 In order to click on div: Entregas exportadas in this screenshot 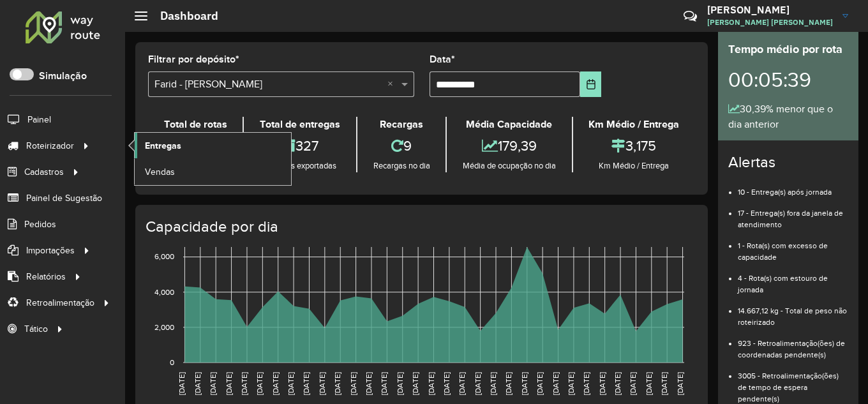, I will do `click(300, 166)`.